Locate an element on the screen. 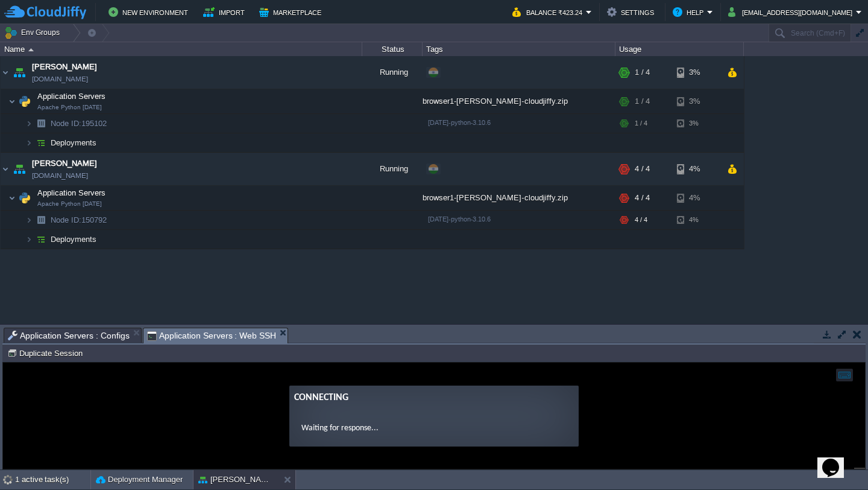 This screenshot has width=868, height=490. button: Duplicate Session is located at coordinates (46, 352).